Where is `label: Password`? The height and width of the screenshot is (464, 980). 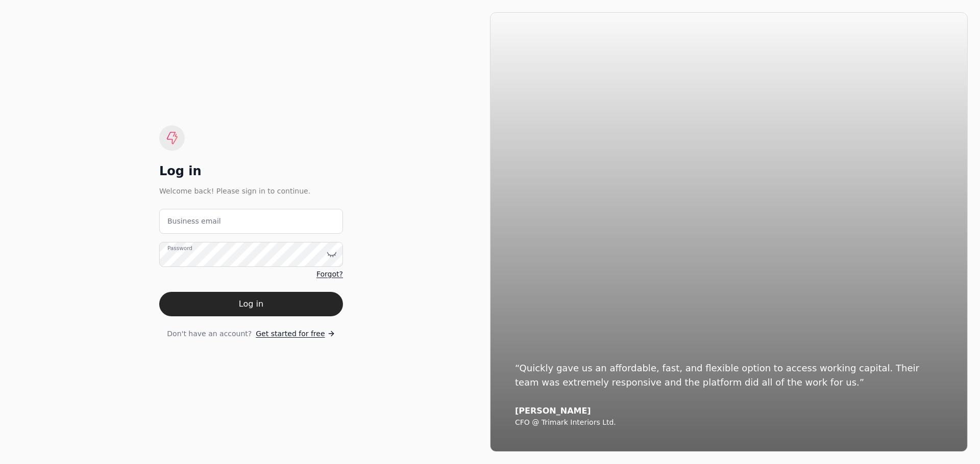 label: Password is located at coordinates (180, 248).